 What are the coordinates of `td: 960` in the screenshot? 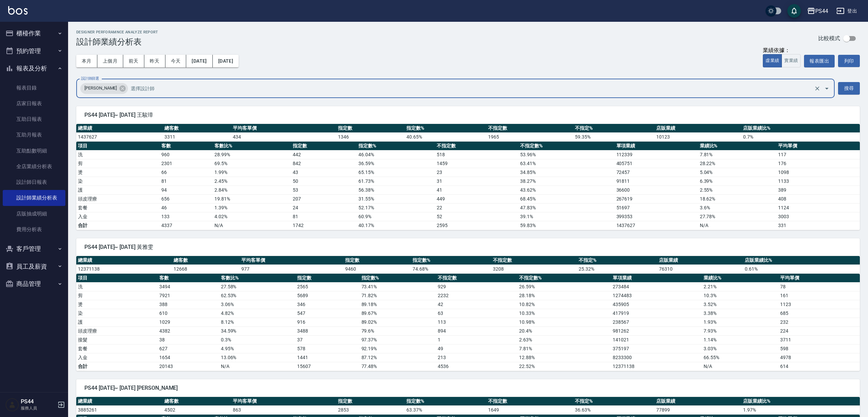 It's located at (186, 154).